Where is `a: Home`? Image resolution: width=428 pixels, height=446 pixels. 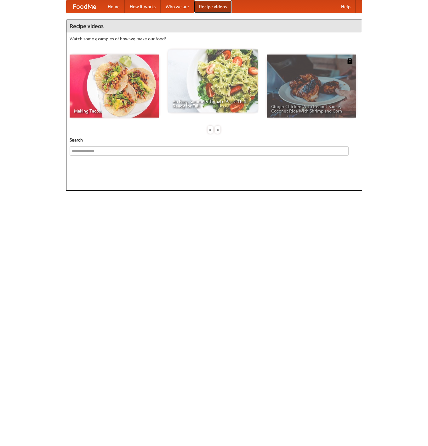 a: Home is located at coordinates (114, 7).